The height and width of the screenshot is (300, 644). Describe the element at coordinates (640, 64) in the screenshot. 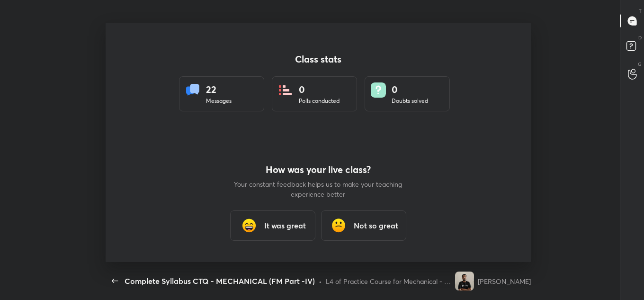

I see `p: G` at that location.